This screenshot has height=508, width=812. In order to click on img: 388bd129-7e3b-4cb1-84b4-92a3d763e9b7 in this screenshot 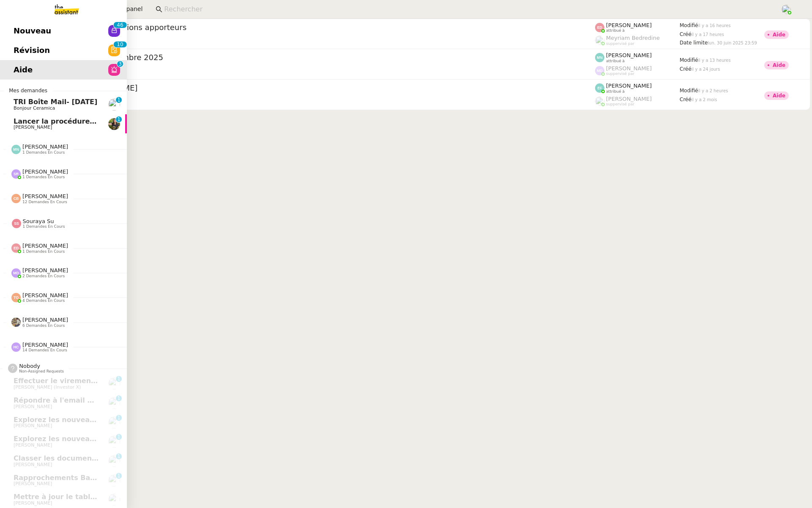, I will do `click(16, 323)`.